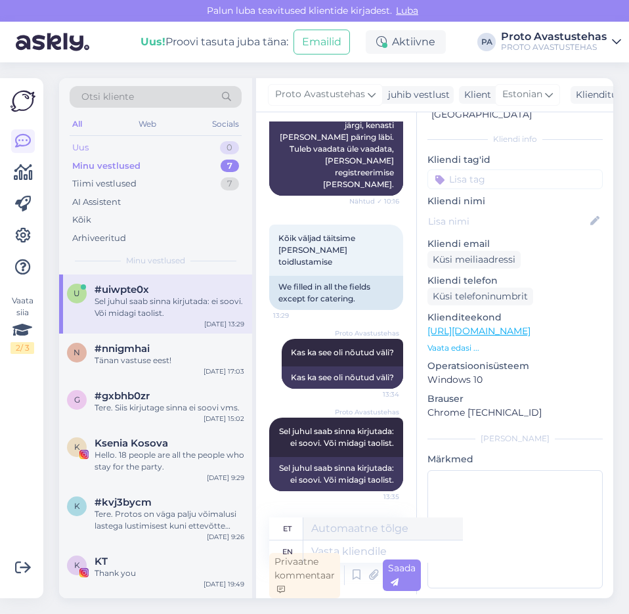  What do you see at coordinates (225, 124) in the screenshot?
I see `div: Socials` at bounding box center [225, 124].